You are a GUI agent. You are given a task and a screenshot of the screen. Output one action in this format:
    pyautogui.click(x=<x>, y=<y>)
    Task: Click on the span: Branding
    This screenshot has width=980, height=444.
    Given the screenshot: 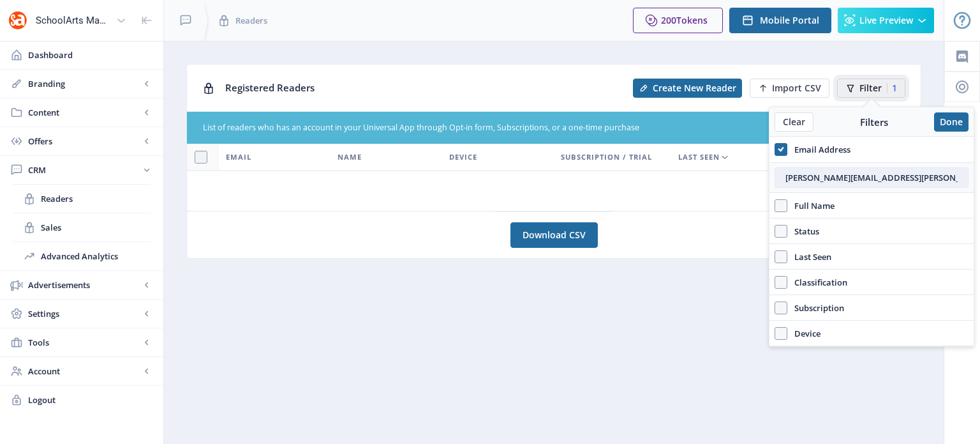 What is the action you would take?
    pyautogui.click(x=84, y=83)
    